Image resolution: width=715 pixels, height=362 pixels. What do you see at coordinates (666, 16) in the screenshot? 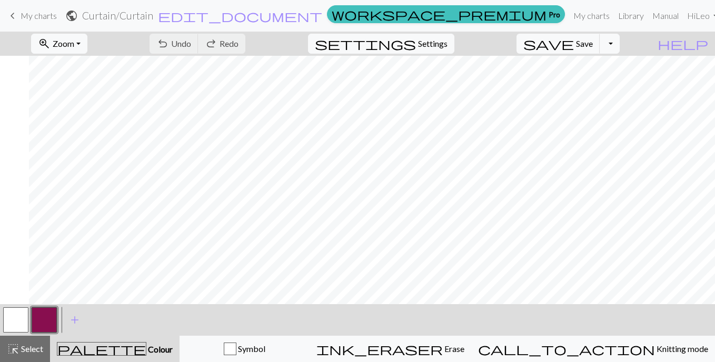
I see `a: Manual` at bounding box center [666, 16].